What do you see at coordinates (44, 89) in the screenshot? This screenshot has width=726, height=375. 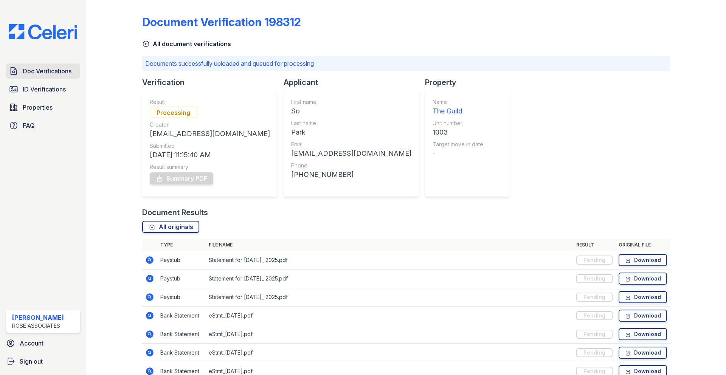 I see `span: ID Verifications` at bounding box center [44, 89].